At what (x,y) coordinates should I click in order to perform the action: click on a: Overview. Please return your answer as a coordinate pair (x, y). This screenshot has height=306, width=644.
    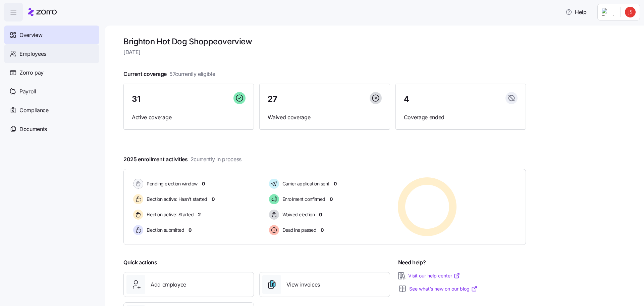
    Looking at the image, I should click on (52, 35).